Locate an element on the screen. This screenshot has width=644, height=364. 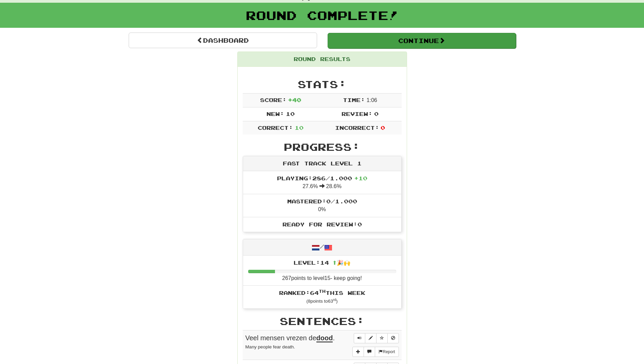
span: New: is located at coordinates (275, 114).